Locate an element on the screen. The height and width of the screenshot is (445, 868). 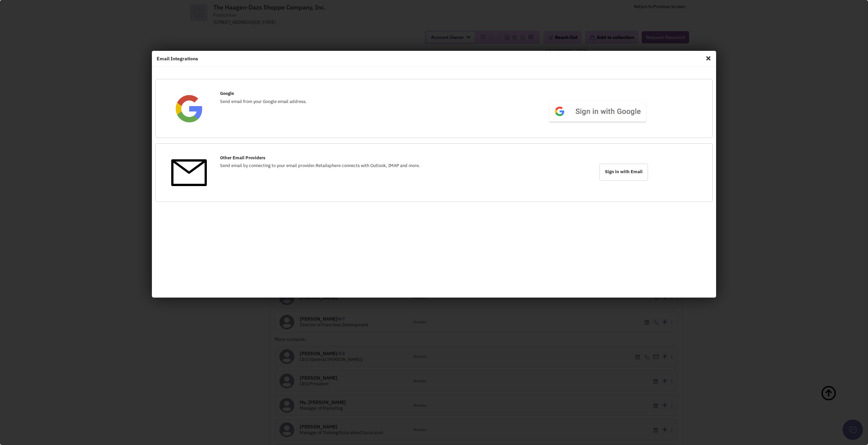
span: Sign in with Email is located at coordinates (623, 172).